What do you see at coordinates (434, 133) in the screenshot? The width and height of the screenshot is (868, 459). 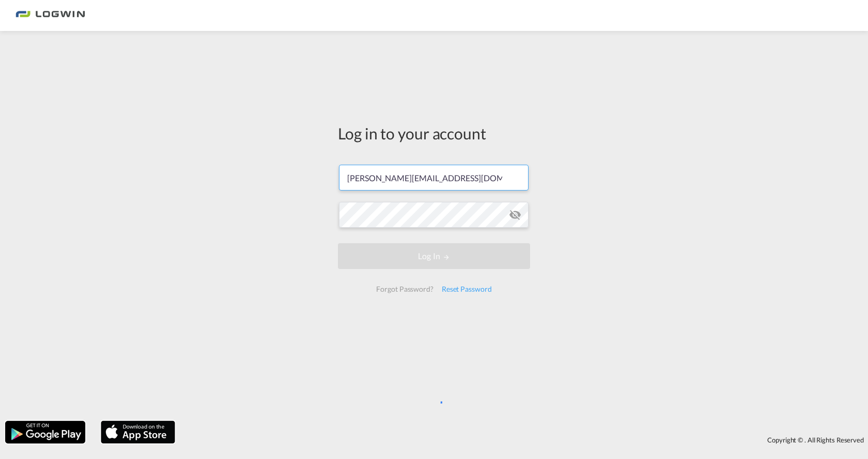 I see `div: Log in to your account` at bounding box center [434, 133].